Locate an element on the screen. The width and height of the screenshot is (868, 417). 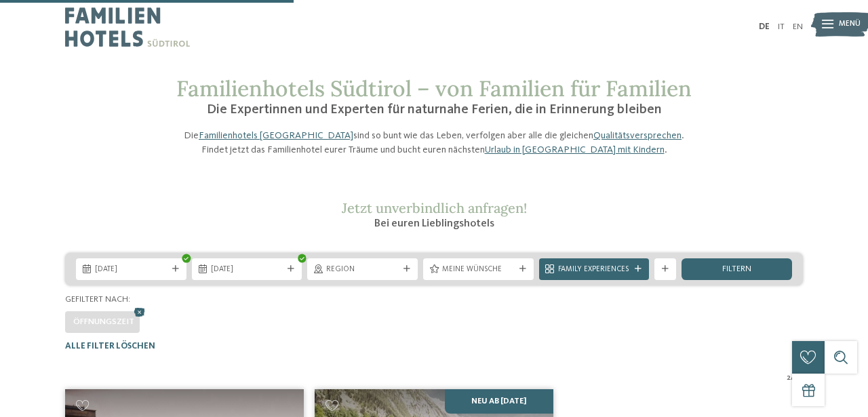
span: Alle Filter löschen is located at coordinates (110, 345).